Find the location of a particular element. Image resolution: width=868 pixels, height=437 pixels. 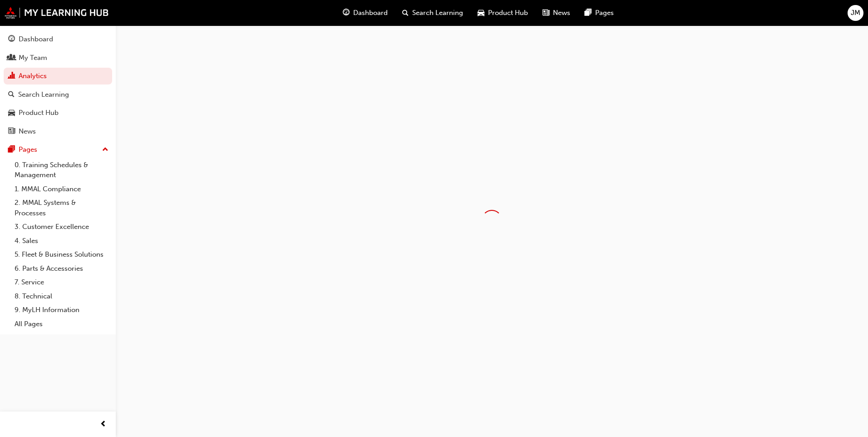

a: 5. Fleet & Business Solutions is located at coordinates (61, 254).